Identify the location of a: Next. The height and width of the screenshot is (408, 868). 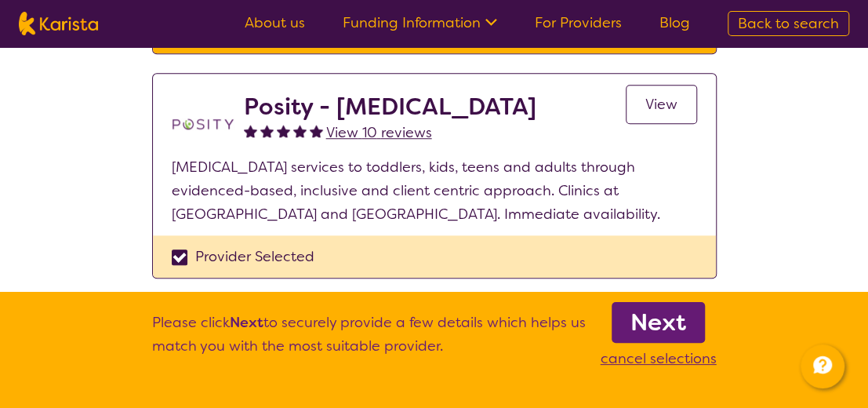
(658, 322).